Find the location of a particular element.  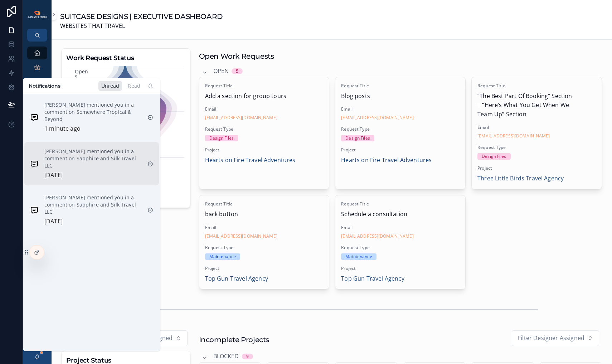

span: Filter Designer Assigned is located at coordinates (551, 338).